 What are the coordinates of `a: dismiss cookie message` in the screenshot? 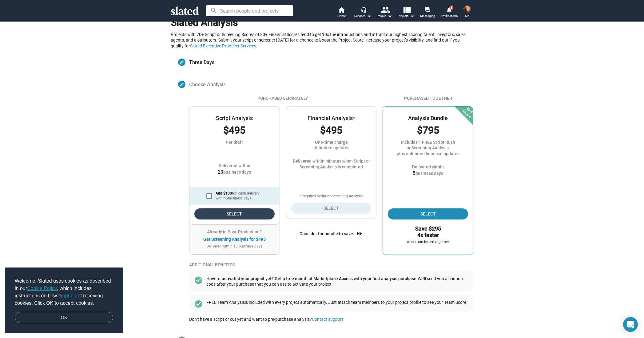 It's located at (64, 317).